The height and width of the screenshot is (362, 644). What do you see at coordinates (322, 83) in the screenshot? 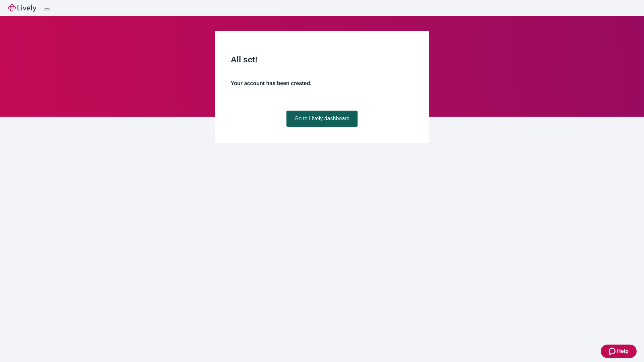
I see `h4: Your account has been created.` at bounding box center [322, 83].